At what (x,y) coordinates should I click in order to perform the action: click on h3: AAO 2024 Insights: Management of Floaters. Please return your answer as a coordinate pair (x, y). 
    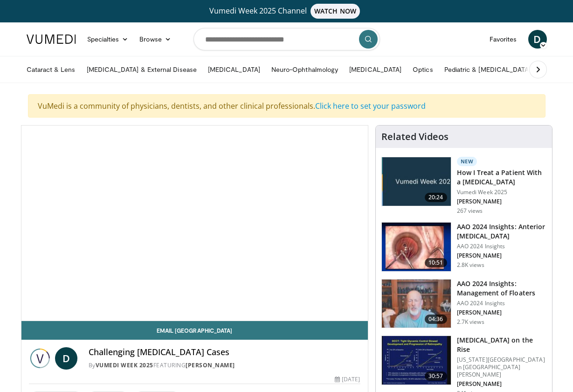
    Looking at the image, I should click on (502, 288).